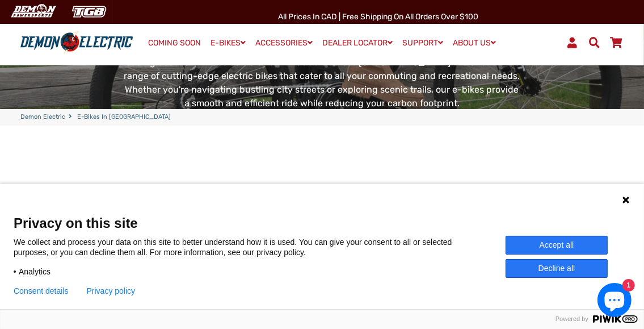  I want to click on inbox-online-store-chat: Shopify online store chat, so click(615, 301).